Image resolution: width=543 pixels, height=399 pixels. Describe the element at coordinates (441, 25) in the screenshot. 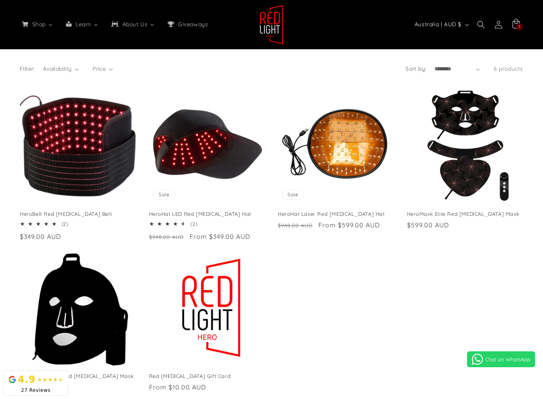

I see `button: Australia | AUD $` at that location.